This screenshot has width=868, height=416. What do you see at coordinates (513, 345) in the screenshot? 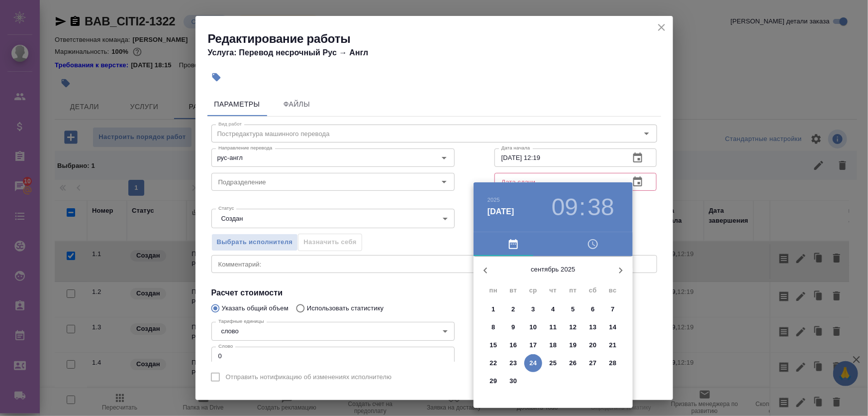
I see `button: 16` at bounding box center [513, 345].